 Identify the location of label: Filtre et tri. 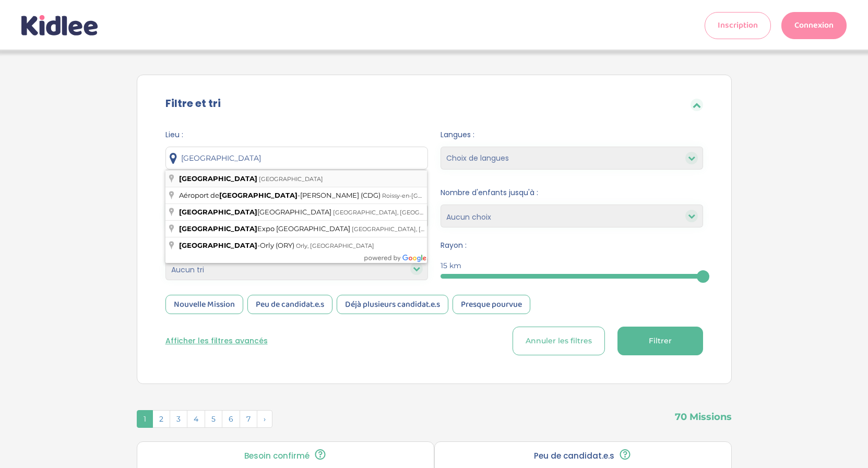
(193, 104).